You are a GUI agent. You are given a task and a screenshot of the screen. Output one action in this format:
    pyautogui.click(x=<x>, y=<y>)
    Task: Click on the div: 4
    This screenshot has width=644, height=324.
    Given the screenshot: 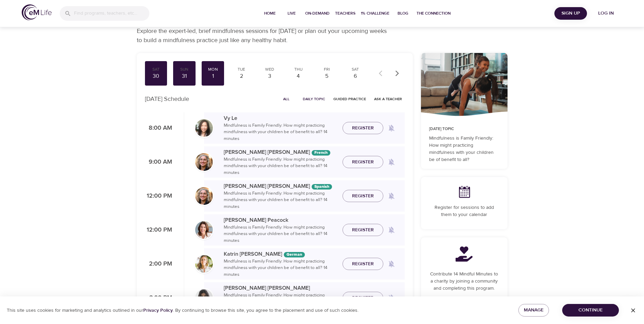 What is the action you would take?
    pyautogui.click(x=298, y=76)
    